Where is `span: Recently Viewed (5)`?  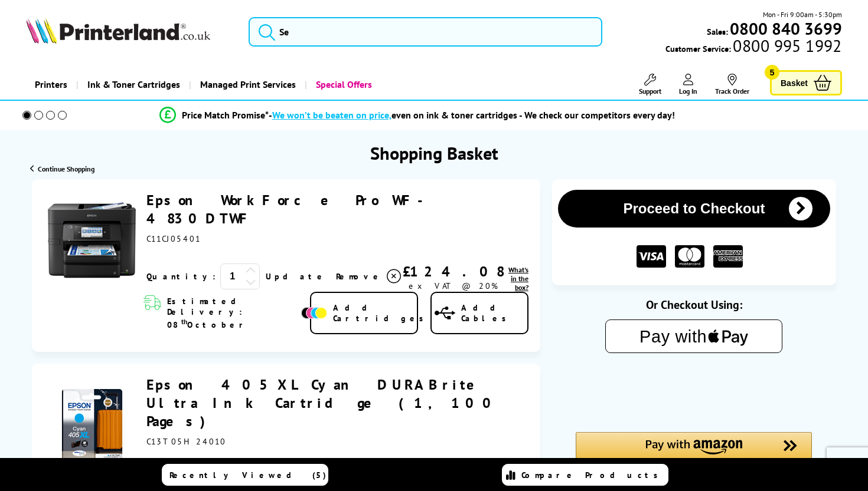 span: Recently Viewed (5) is located at coordinates (248, 476).